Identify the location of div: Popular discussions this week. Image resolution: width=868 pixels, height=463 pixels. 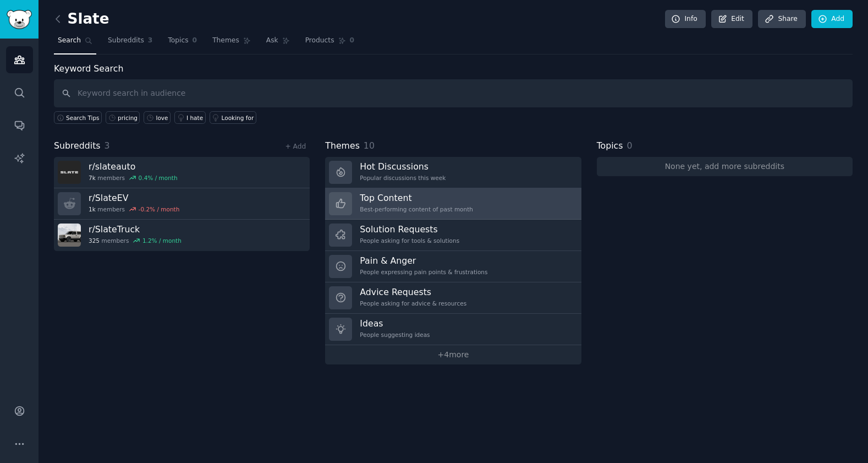
(402, 178).